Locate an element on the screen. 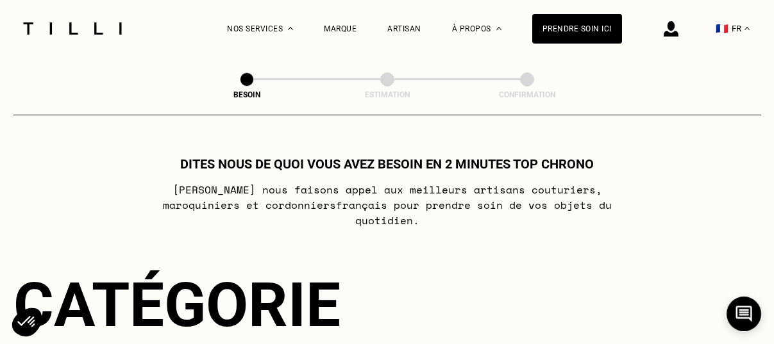  div: Artisan is located at coordinates (404, 29).